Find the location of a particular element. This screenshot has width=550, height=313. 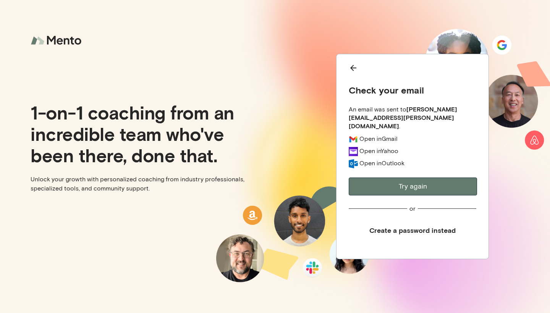

div: Open in Yahoo is located at coordinates (379, 151).